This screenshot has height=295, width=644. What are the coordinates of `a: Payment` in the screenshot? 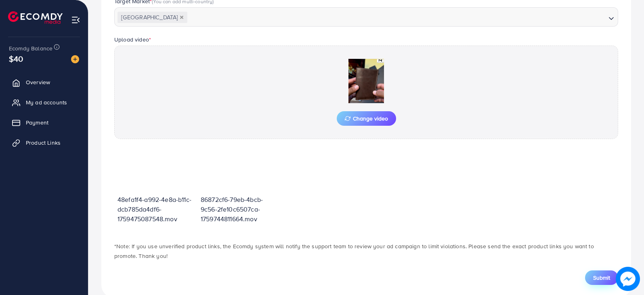 It's located at (44, 122).